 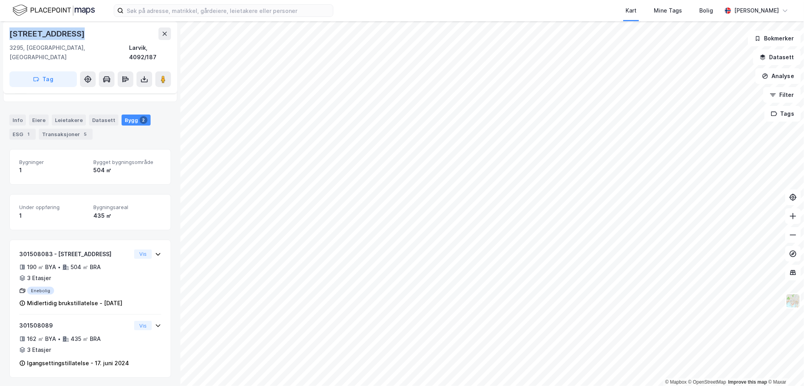 What do you see at coordinates (228, 11) in the screenshot?
I see `input: Søk på adresse, matrikkel, gårdeiere, leietakere eller personer` at bounding box center [228, 11].